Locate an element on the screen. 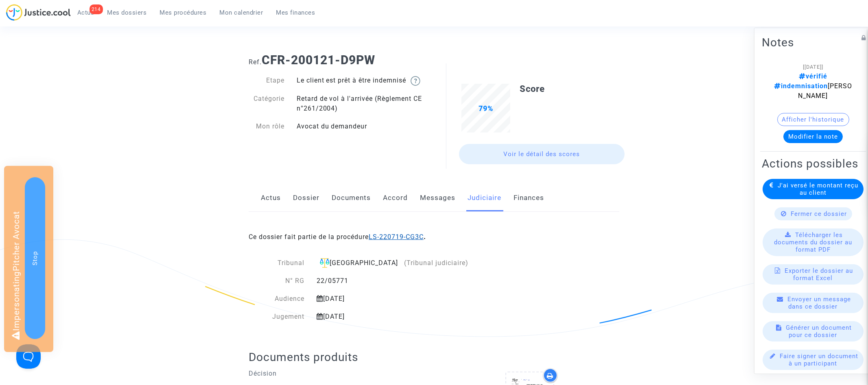  div: Retard de vol à l'arrivée (Règlement CE n°261/2004) is located at coordinates (362, 104).